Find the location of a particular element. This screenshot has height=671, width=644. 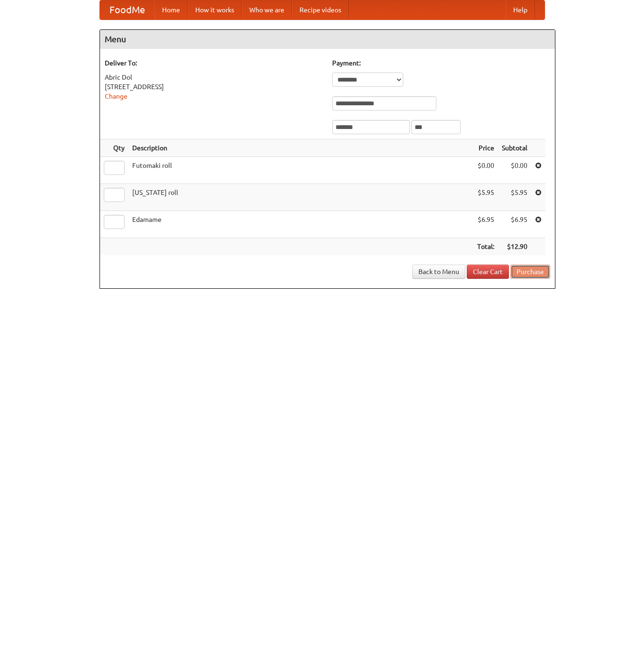

a: FoodMe is located at coordinates (127, 10).